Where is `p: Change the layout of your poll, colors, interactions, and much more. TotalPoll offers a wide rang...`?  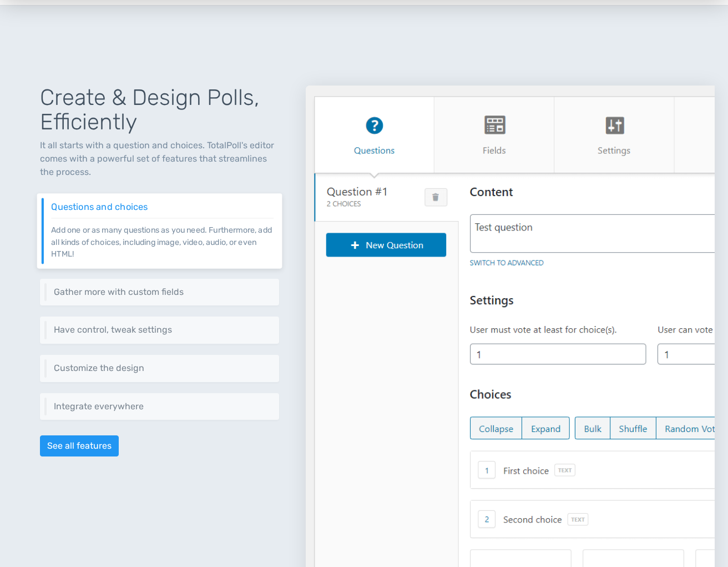
p: Change the layout of your poll, colors, interactions, and much more. TotalPoll offers a wide rang... is located at coordinates (162, 373).